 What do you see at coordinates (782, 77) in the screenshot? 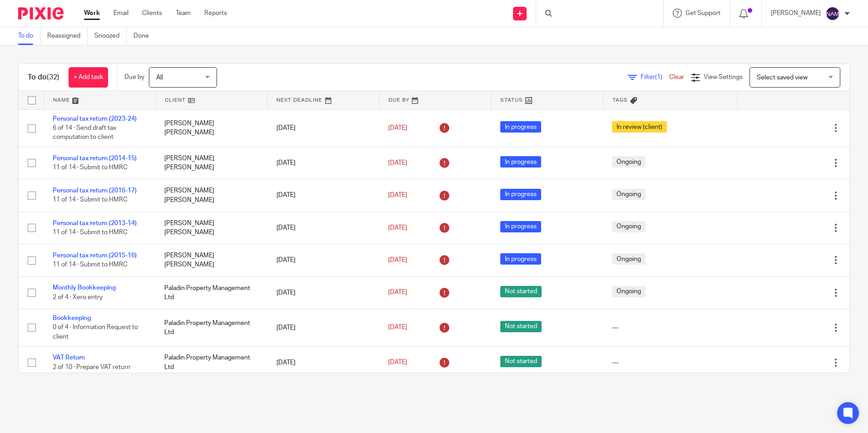
I see `span: Select saved view` at bounding box center [782, 77].